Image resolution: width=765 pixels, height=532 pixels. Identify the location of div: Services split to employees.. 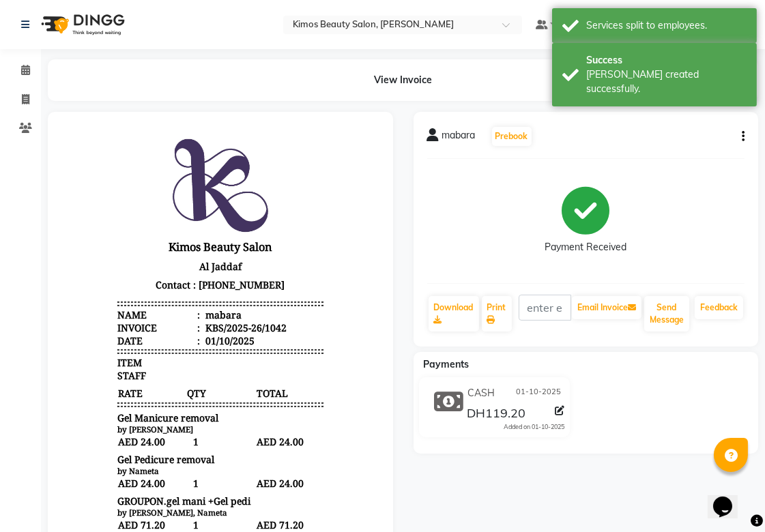
(667, 26).